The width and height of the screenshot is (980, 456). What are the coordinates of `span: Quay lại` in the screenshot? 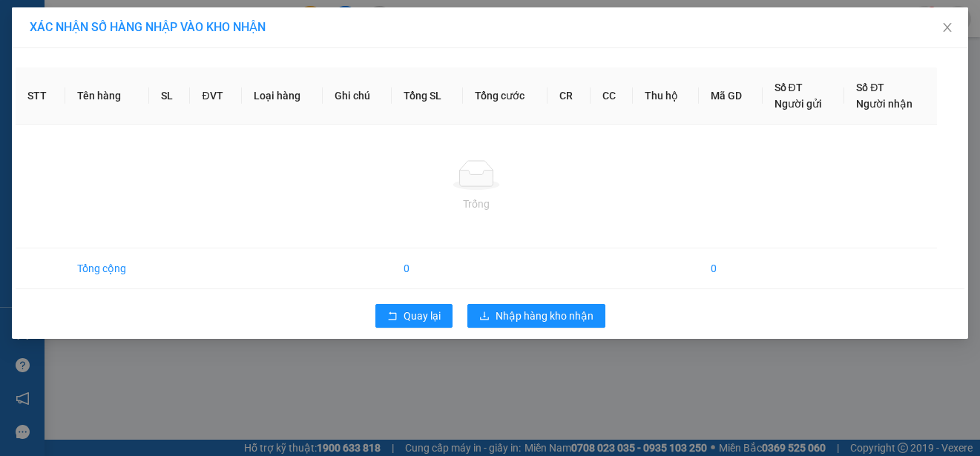 It's located at (422, 315).